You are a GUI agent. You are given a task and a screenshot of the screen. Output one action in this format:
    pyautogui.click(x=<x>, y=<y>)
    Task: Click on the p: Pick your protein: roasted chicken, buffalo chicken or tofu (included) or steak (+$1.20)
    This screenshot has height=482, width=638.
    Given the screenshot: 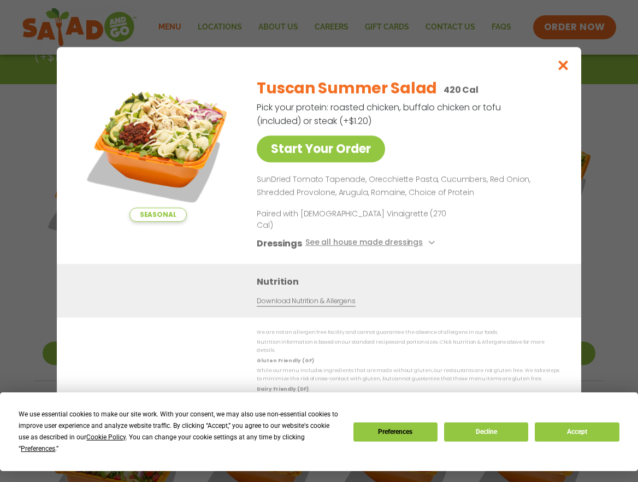 What is the action you would take?
    pyautogui.click(x=380, y=114)
    